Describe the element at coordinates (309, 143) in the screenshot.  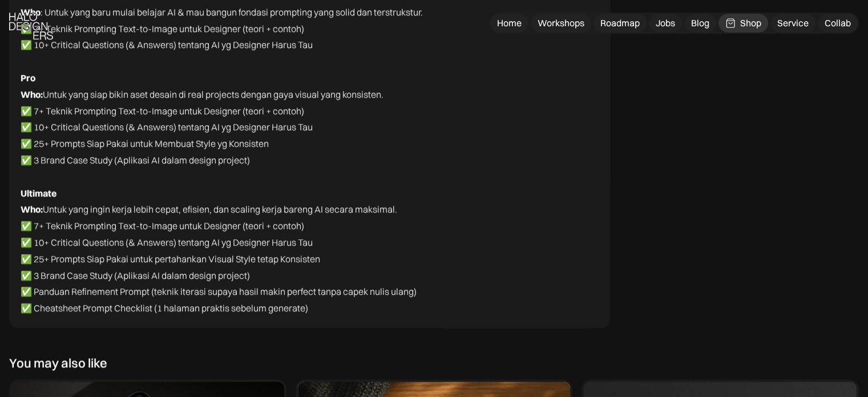
I see `p: ✅ 25+ Prompts Siap Pakai untuk Membuat Style yg Konsisten` at that location.